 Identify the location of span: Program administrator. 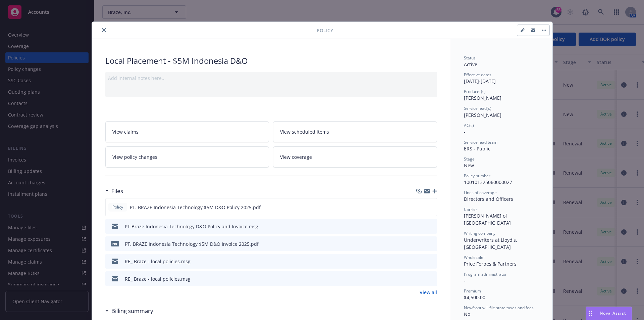
(485, 274).